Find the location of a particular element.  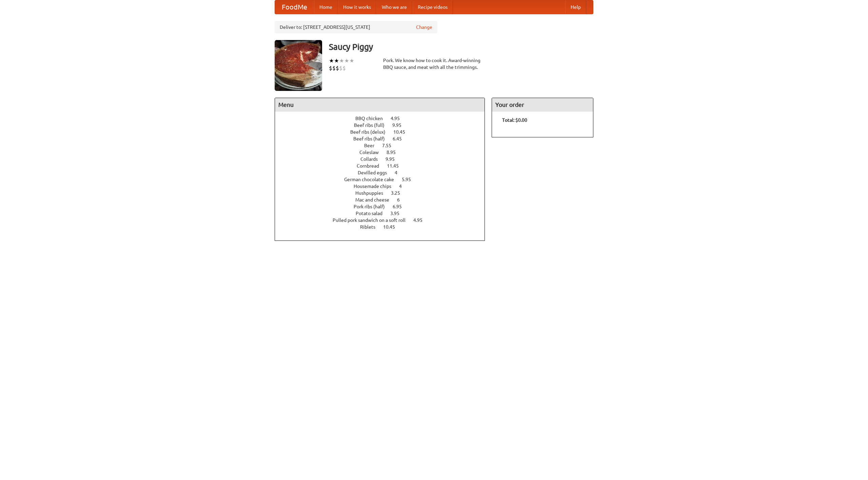

a: Beef ribs (full) 9.95 is located at coordinates (384, 125).